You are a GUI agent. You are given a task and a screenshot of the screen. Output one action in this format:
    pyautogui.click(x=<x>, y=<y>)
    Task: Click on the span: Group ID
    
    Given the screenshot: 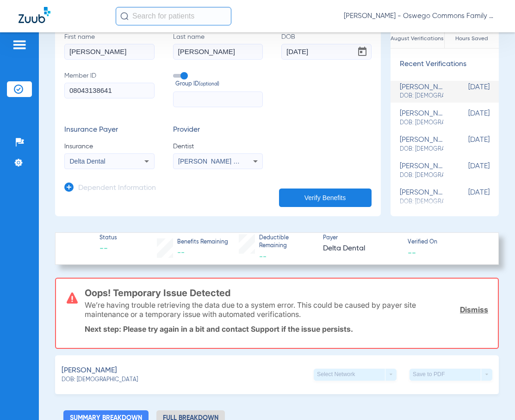 What is the action you would take?
    pyautogui.click(x=219, y=84)
    